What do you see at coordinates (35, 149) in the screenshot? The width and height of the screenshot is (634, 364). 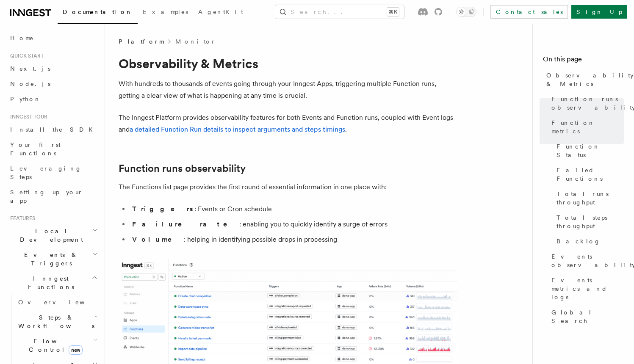 I see `span: Your first Functions` at bounding box center [35, 149].